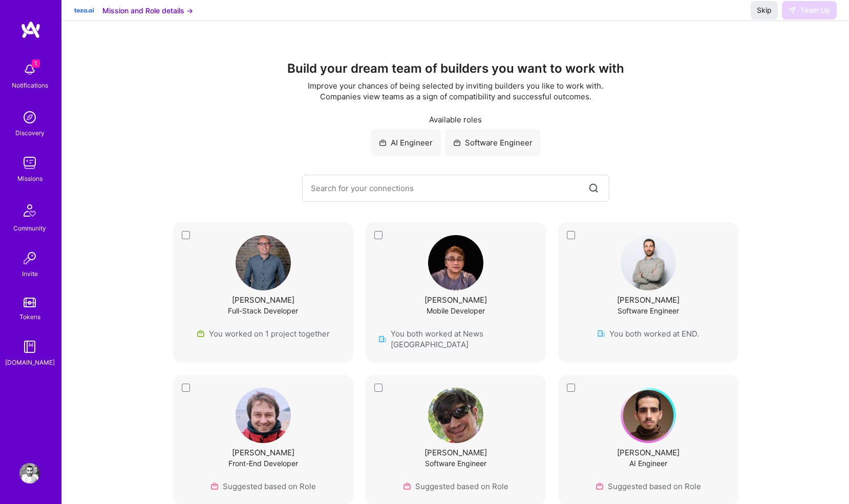  Describe the element at coordinates (31, 29) in the screenshot. I see `img: logo` at that location.